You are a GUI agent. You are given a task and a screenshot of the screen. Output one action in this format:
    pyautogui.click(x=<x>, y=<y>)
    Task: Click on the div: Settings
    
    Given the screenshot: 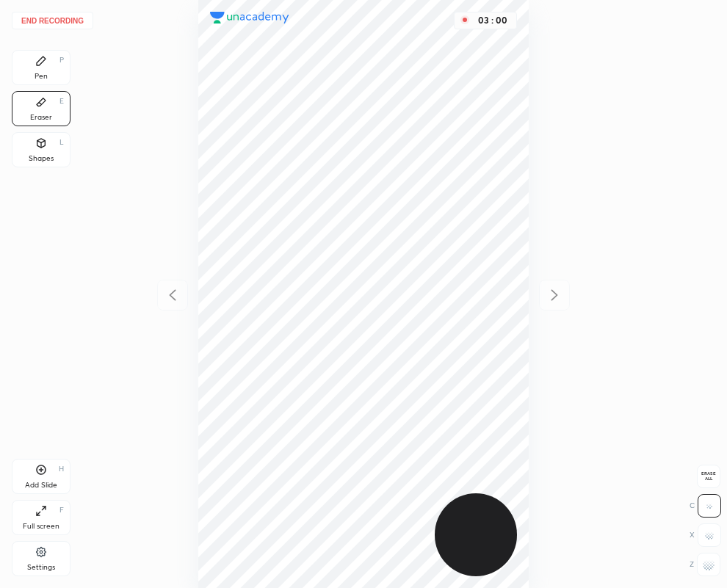 What is the action you would take?
    pyautogui.click(x=41, y=567)
    